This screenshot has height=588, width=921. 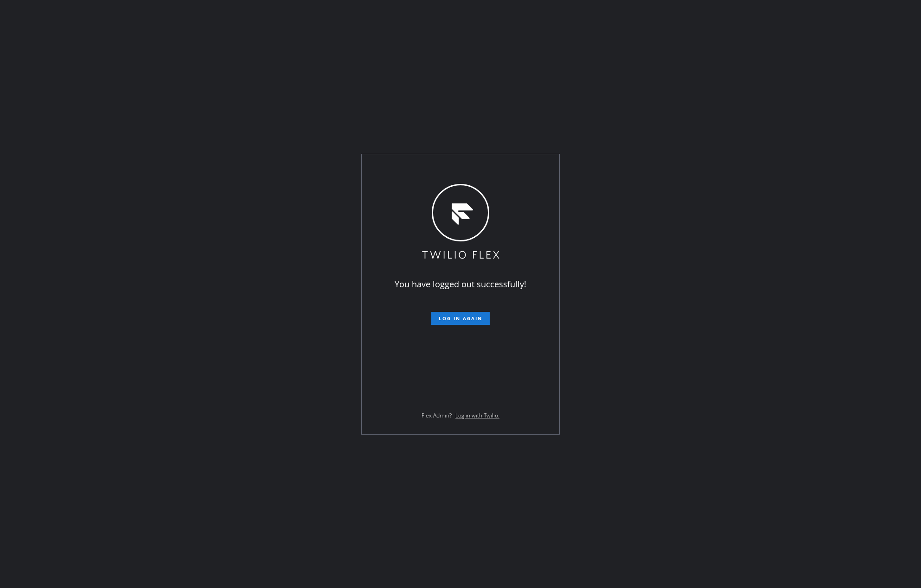 What do you see at coordinates (436, 415) in the screenshot?
I see `span: Flex Admin?` at bounding box center [436, 415].